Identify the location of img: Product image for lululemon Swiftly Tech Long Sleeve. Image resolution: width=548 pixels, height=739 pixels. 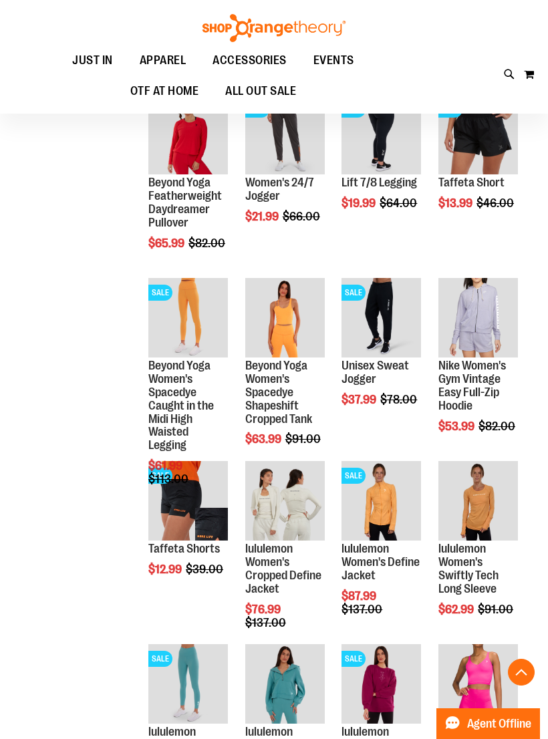
(478, 500).